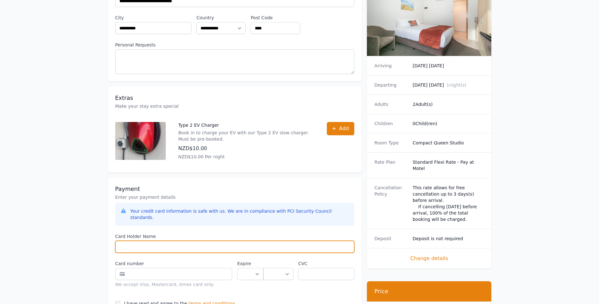 The height and width of the screenshot is (304, 599). Describe the element at coordinates (221, 18) in the screenshot. I see `label: Country` at that location.